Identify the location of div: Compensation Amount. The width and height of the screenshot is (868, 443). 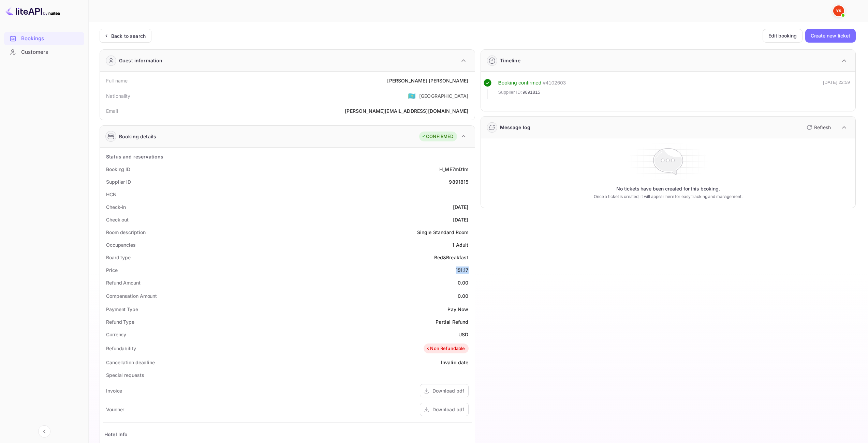
(131, 296).